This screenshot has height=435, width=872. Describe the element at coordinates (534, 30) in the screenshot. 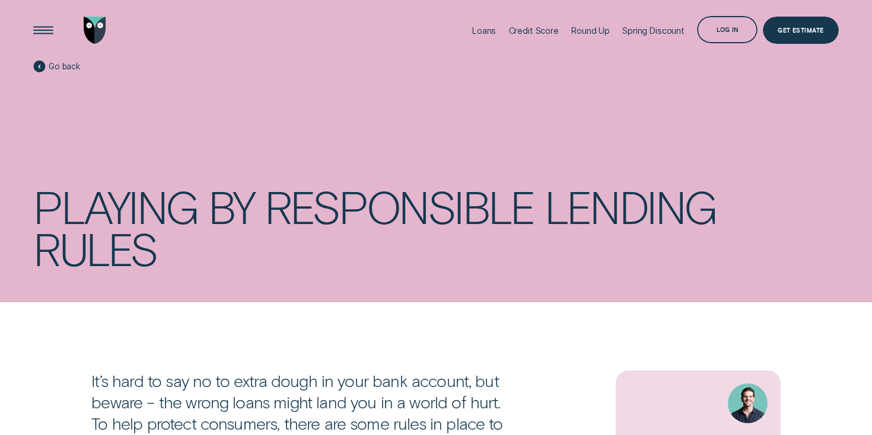

I see `div: Credit Score` at that location.